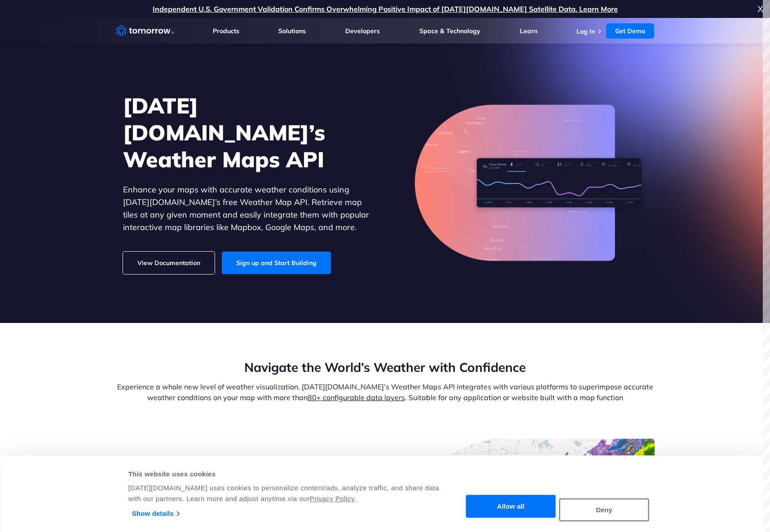 This screenshot has width=770, height=532. I want to click on a: Space & Technology, so click(450, 31).